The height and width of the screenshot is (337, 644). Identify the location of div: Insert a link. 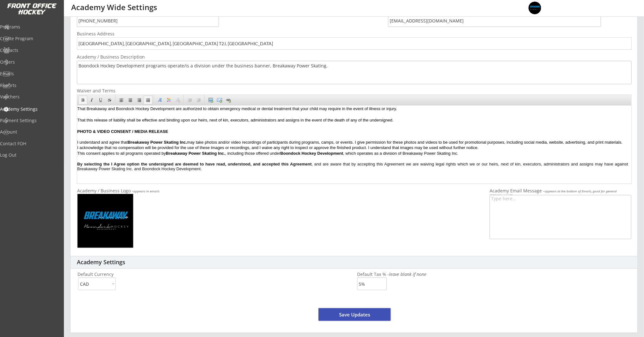
(228, 100).